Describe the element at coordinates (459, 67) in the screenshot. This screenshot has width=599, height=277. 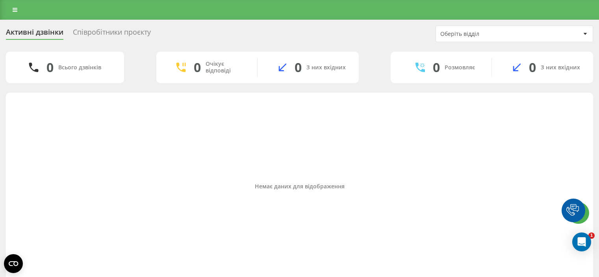
I see `div: Розмовляє` at that location.